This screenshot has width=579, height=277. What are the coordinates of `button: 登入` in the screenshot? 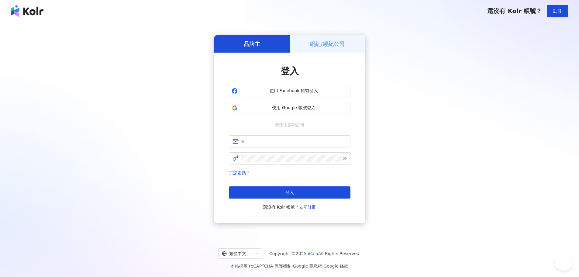 It's located at (289, 192).